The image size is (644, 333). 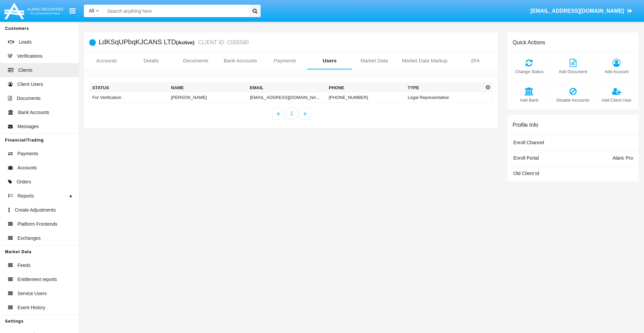 What do you see at coordinates (25, 42) in the screenshot?
I see `span: Leads` at bounding box center [25, 42].